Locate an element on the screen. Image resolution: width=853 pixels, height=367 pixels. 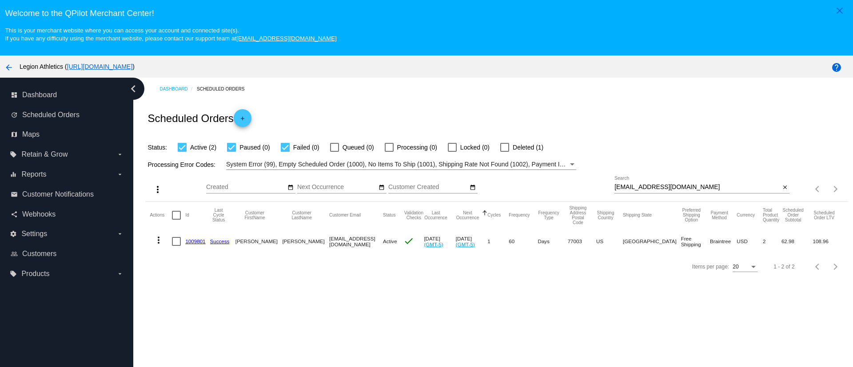
mat-cell: US is located at coordinates (610, 242).